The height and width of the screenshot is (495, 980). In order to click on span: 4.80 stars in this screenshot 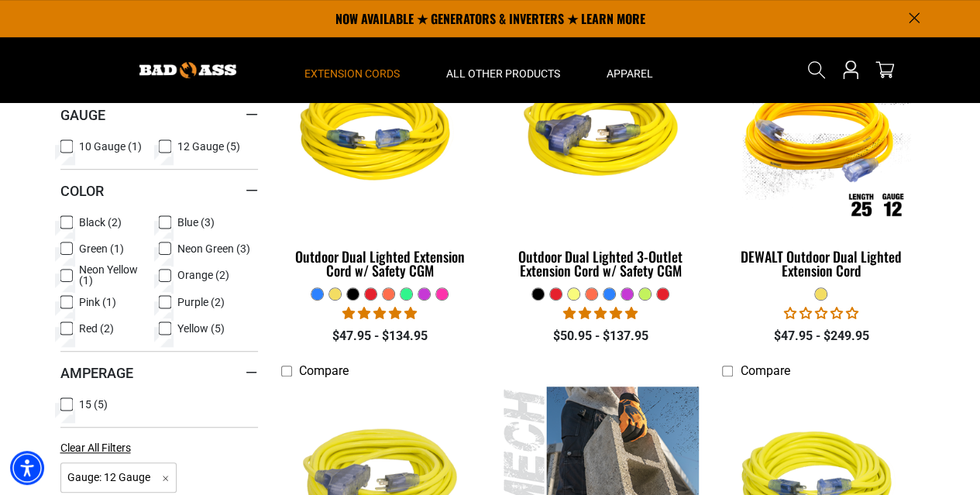, I will do `click(601, 313)`.